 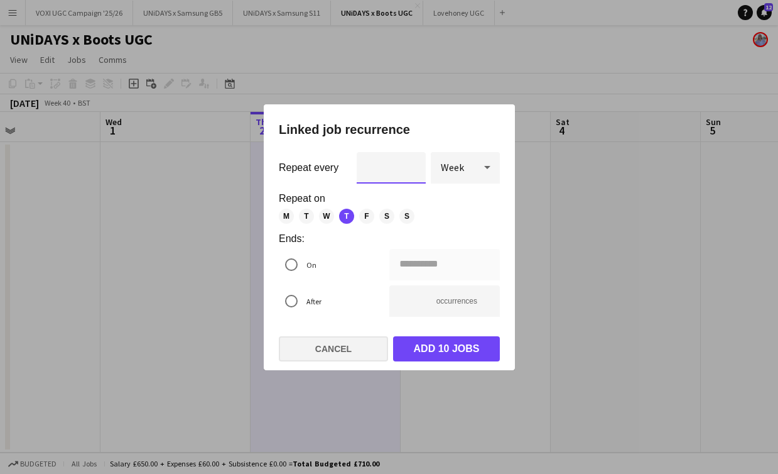 I want to click on label: After, so click(x=313, y=300).